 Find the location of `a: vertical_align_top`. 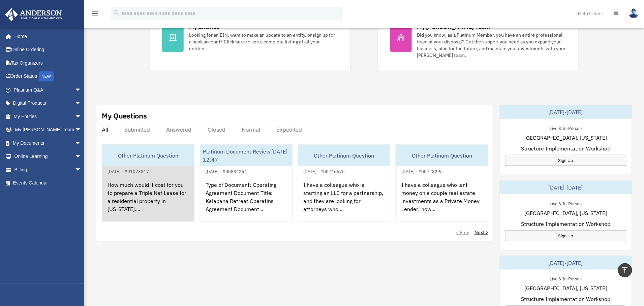

a: vertical_align_top is located at coordinates (626, 270).